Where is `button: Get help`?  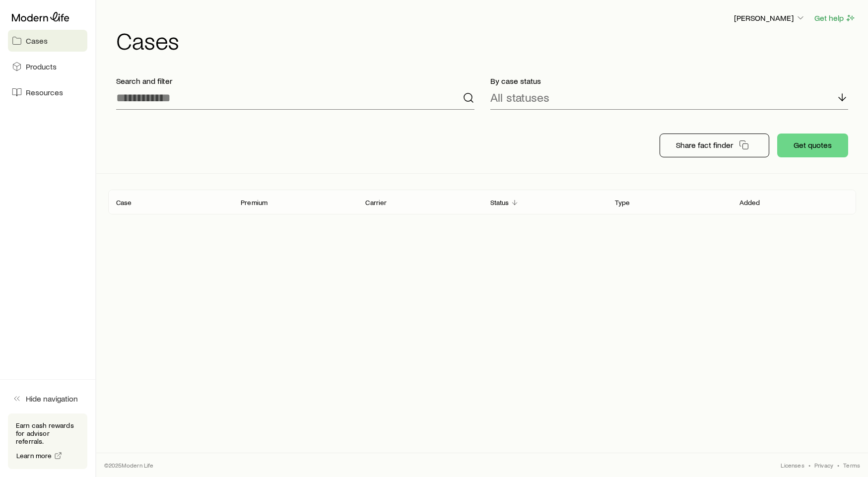
button: Get help is located at coordinates (835, 18).